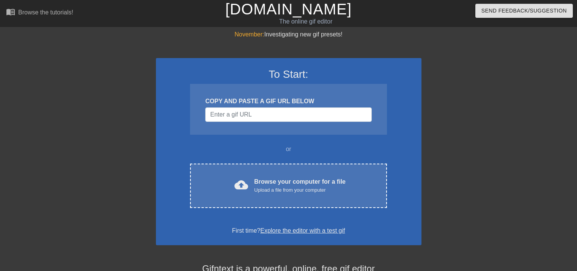 This screenshot has height=271, width=577. What do you see at coordinates (300, 190) in the screenshot?
I see `div: Upload a file from your computer` at bounding box center [300, 190].